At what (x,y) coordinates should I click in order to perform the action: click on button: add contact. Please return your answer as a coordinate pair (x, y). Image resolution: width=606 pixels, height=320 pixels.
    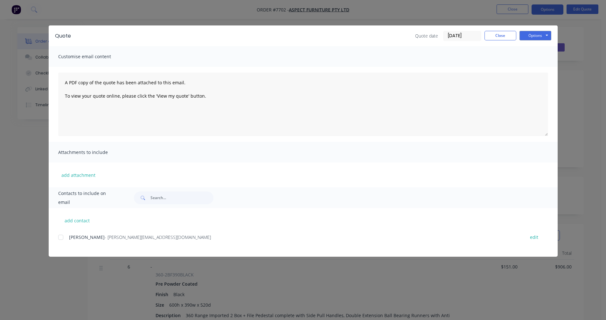
    Looking at the image, I should click on (77, 221).